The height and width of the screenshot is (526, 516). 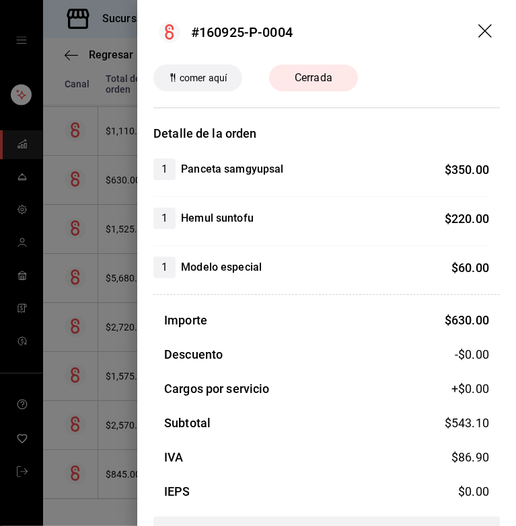 I want to click on span: $ 543.10, so click(x=467, y=423).